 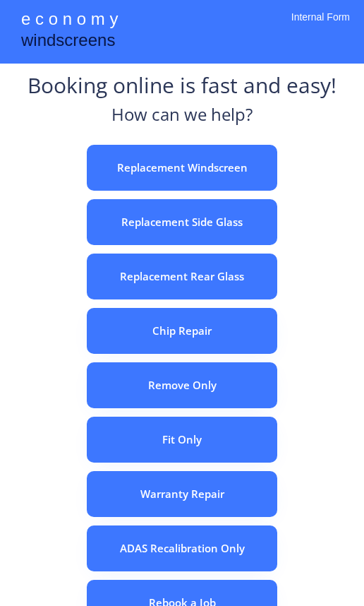 What do you see at coordinates (182, 118) in the screenshot?
I see `div: How can we help?` at bounding box center [182, 118].